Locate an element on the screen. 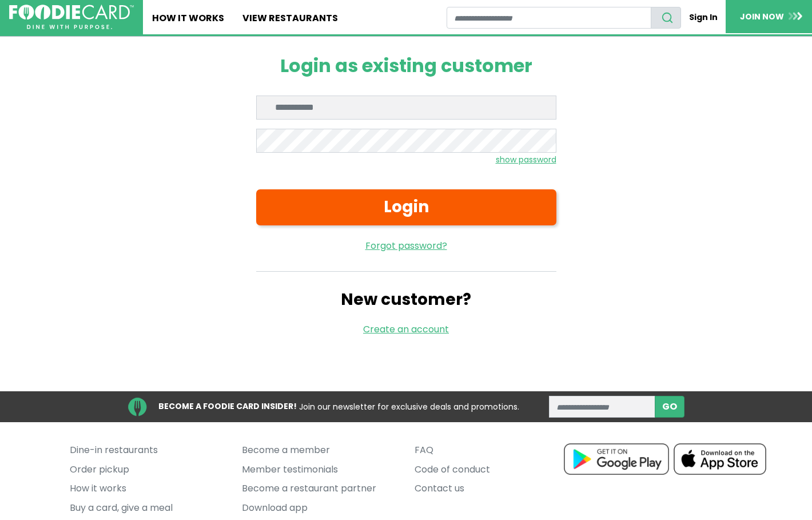 This screenshot has height=520, width=812. h2: New customer? is located at coordinates (406, 300).